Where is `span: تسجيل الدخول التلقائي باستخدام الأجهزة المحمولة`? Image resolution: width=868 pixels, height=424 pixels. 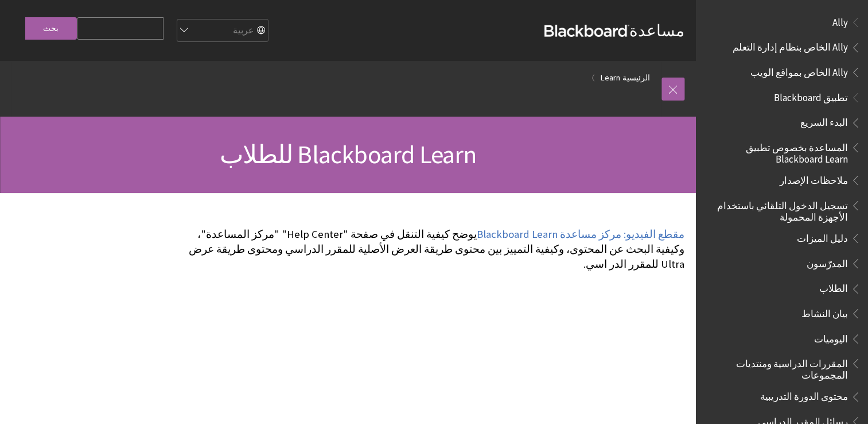 span: تسجيل الدخول التلقائي باستخدام الأجهزة المحمولة is located at coordinates (779, 209).